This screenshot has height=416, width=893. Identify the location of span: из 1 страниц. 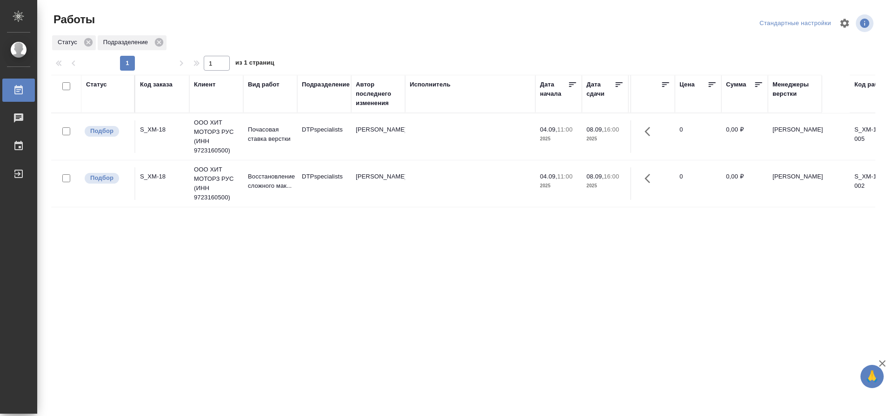
(255, 64).